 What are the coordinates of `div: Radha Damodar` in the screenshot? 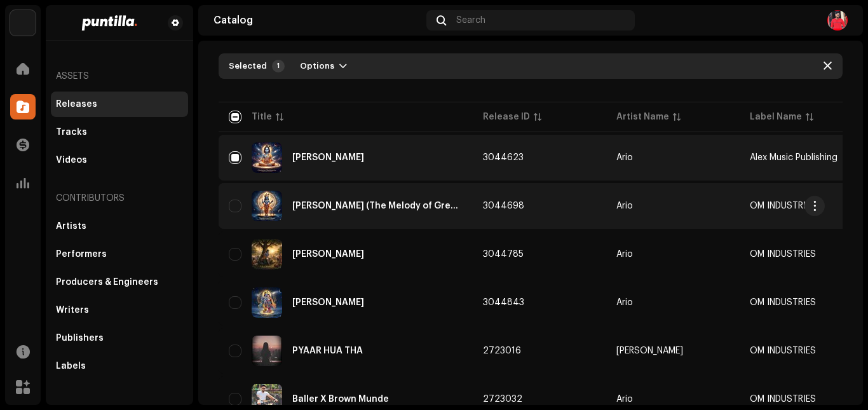 It's located at (328, 302).